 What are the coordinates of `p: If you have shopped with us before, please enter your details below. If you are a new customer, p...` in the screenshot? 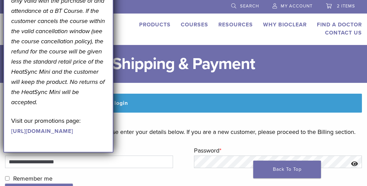 It's located at (184, 132).